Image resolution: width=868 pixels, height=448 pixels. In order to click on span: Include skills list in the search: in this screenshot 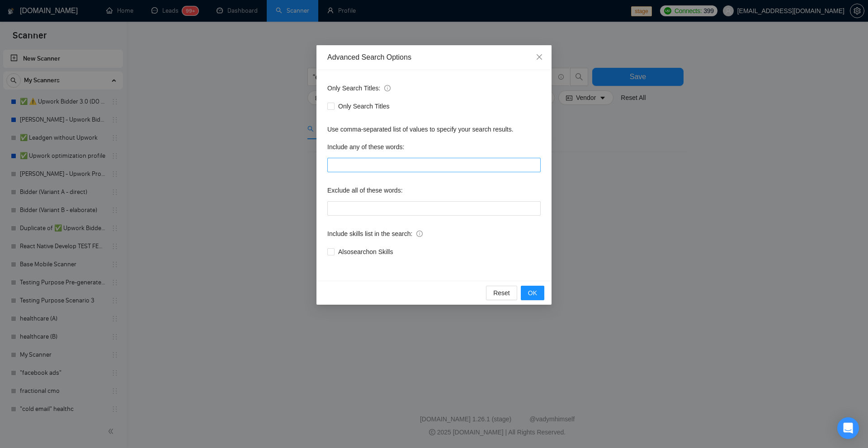, I will do `click(375, 234)`.